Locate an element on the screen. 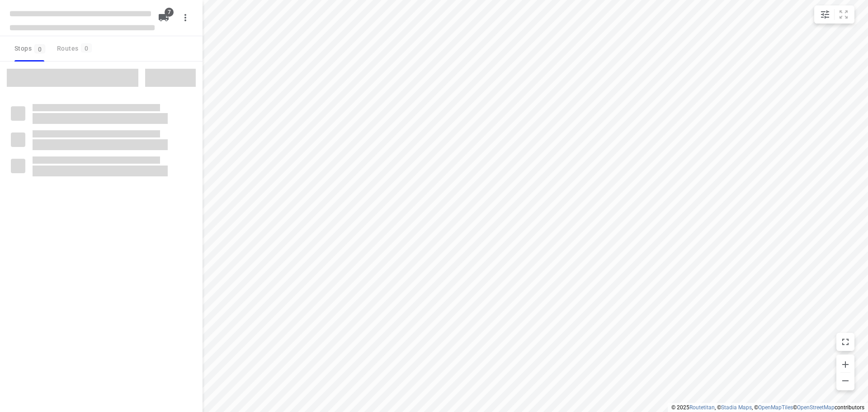 The height and width of the screenshot is (412, 868). button: Map settings is located at coordinates (825, 14).